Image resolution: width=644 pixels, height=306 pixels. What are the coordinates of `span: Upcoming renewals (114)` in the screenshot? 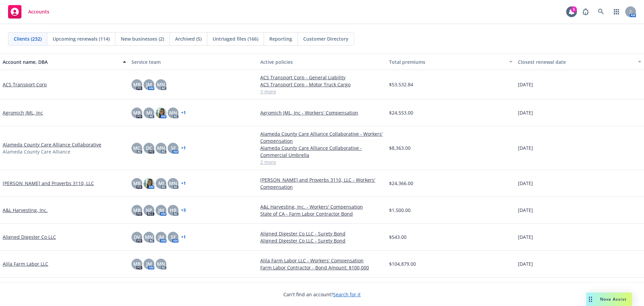 It's located at (81, 39).